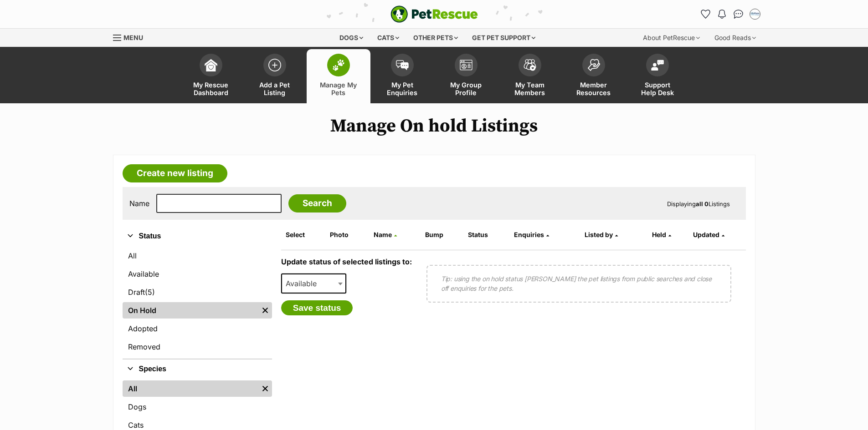 This screenshot has height=430, width=868. I want to click on button: Species, so click(198, 369).